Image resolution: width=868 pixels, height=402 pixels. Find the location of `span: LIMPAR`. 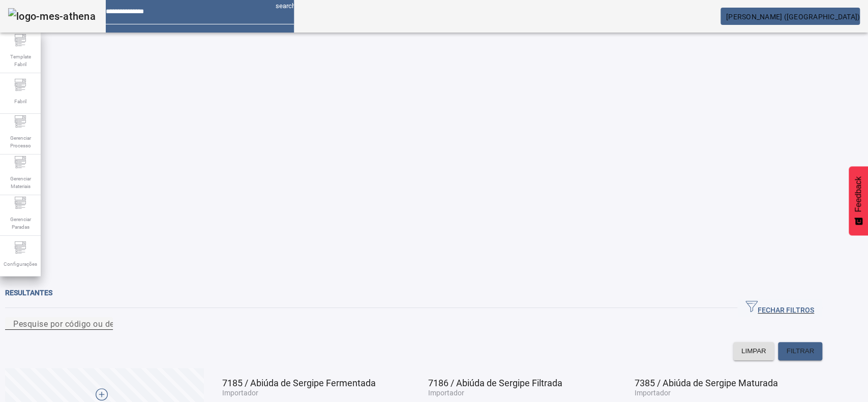

span: LIMPAR is located at coordinates (754, 351).